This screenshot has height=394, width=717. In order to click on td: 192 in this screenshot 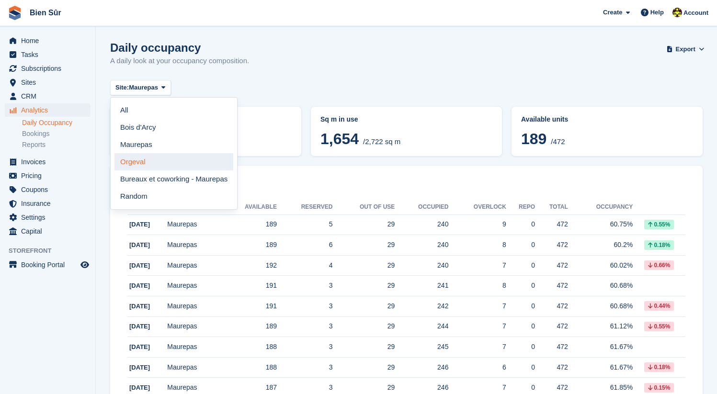, I will do `click(248, 265)`.